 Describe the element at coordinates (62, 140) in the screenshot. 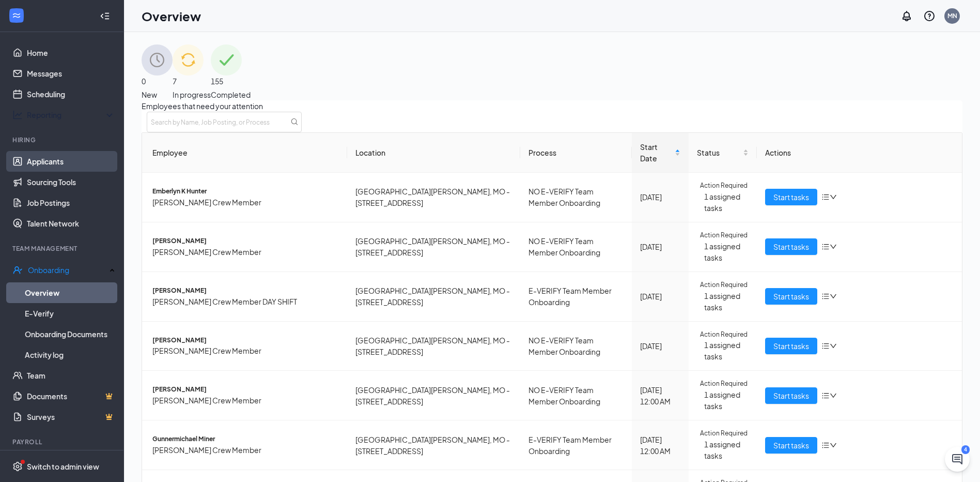

I see `div: Hiring` at that location.